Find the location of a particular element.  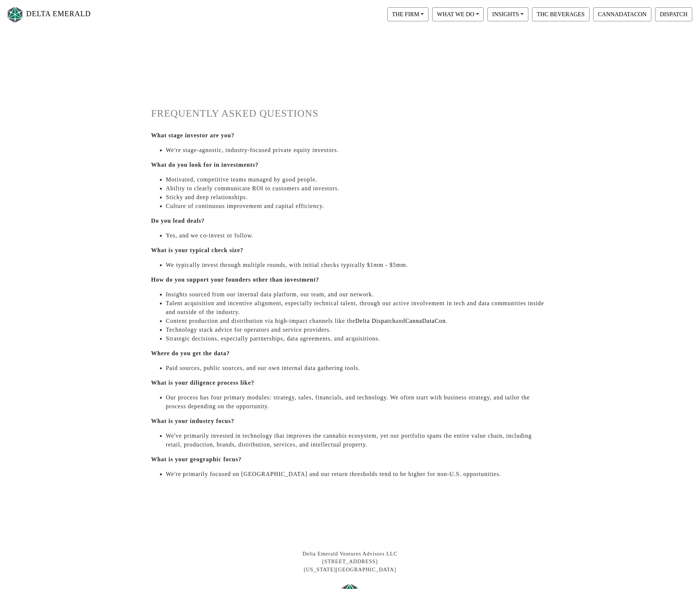

strong: What is your geographic focus? is located at coordinates (196, 459).